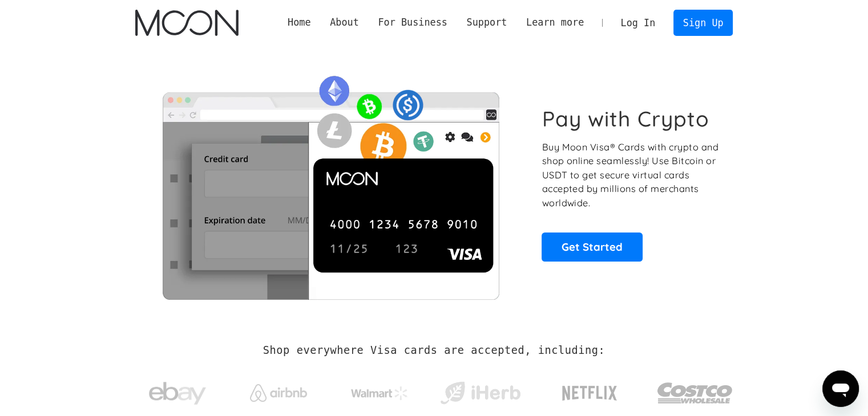  What do you see at coordinates (695, 392) in the screenshot?
I see `img: Costco` at bounding box center [695, 392].